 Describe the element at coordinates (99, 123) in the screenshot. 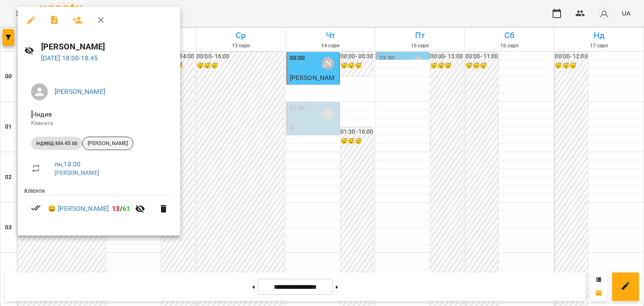

I see `p: Кімната` at that location.